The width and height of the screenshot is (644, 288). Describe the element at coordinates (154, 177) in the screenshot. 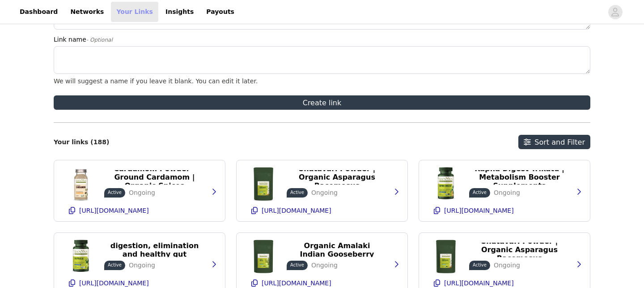

I see `button: Cardamom Powder - Ground Cardamom | Organic Spices` at that location.